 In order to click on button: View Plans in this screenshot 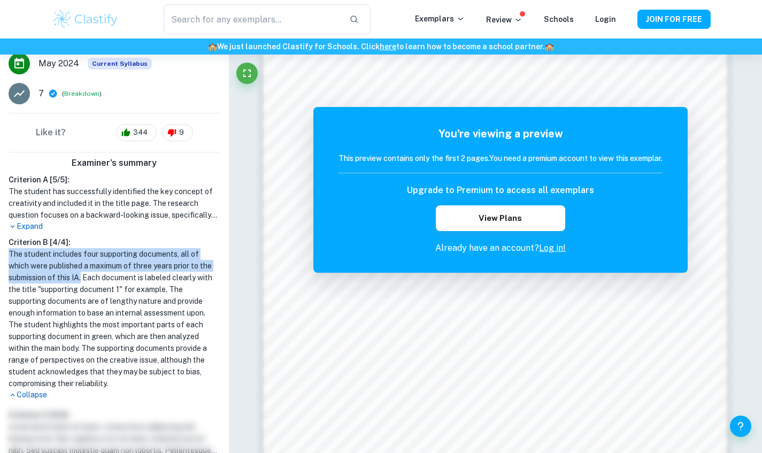, I will do `click(501, 218)`.